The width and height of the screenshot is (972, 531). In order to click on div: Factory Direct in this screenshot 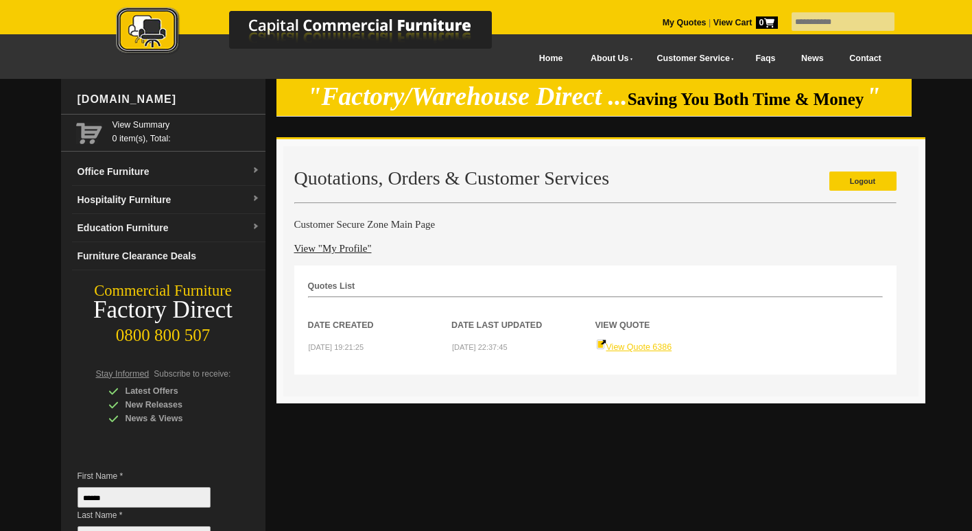, I will do `click(163, 310)`.